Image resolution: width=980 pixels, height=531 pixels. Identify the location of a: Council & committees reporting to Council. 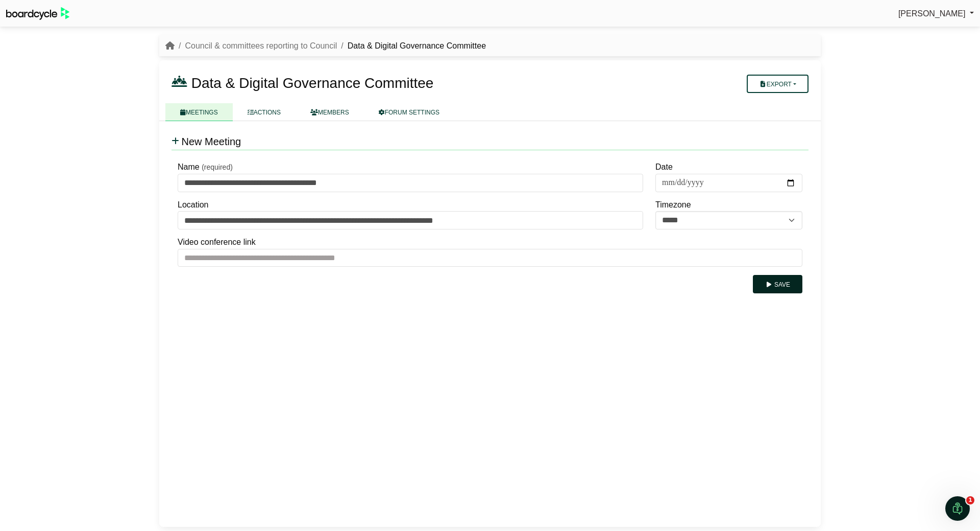
(261, 46).